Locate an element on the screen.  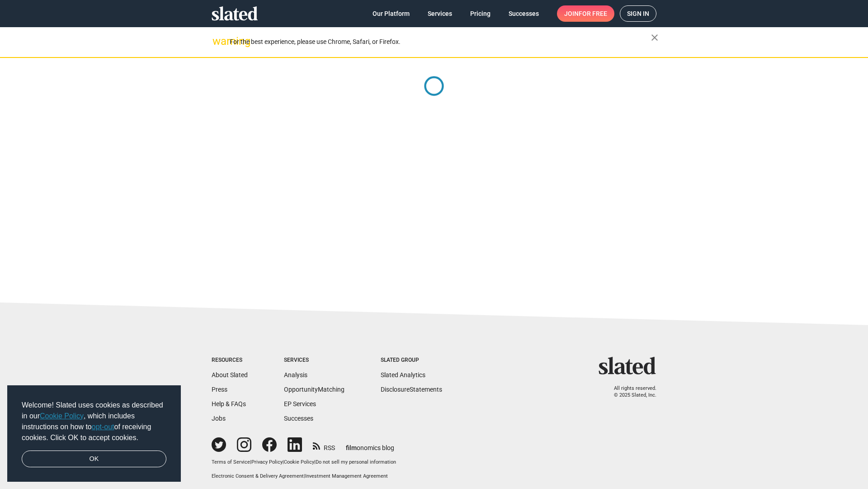
span: Our Platform is located at coordinates (391, 14).